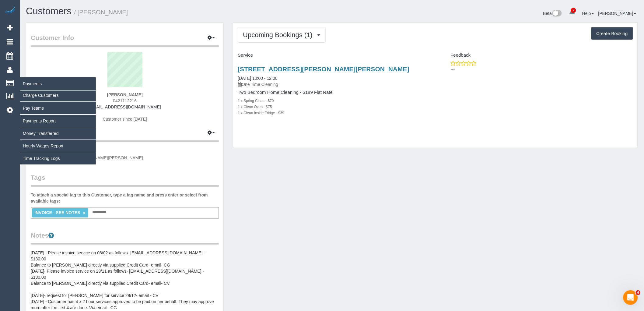  What do you see at coordinates (334, 84) in the screenshot?
I see `p: One Time Cleaning` at bounding box center [334, 84].